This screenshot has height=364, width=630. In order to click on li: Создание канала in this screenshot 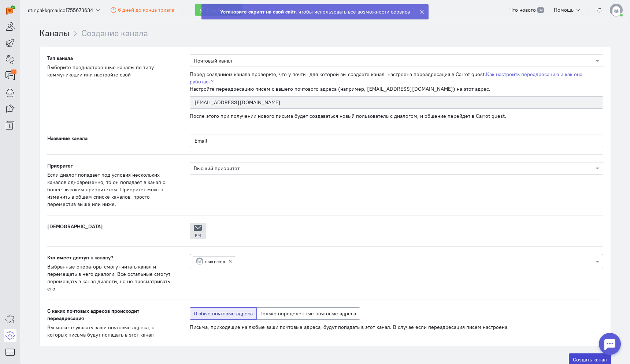, I will do `click(108, 34)`.